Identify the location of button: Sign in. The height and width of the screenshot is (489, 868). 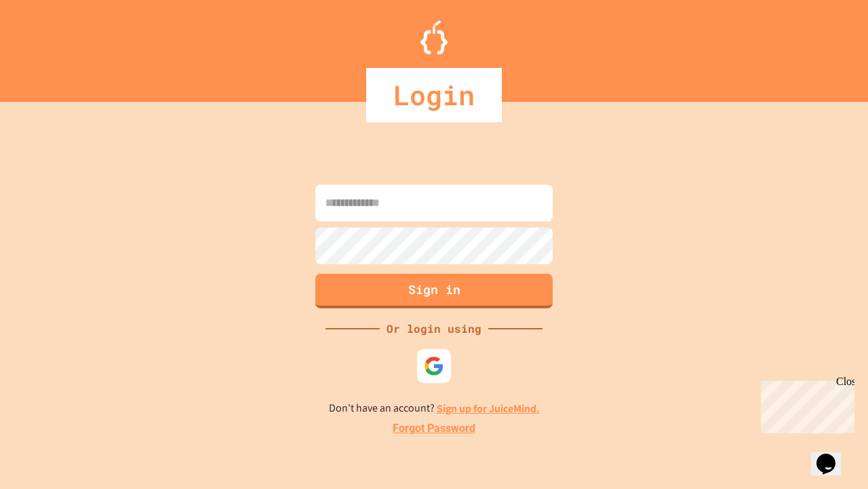
(434, 290).